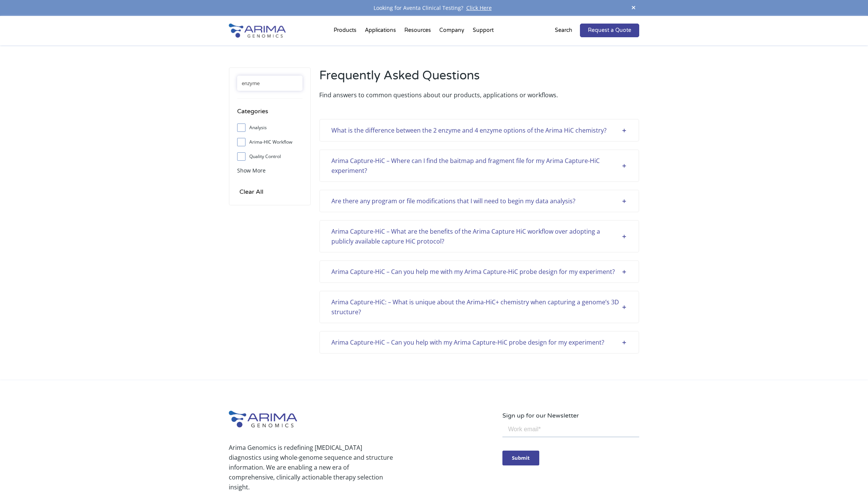  I want to click on h2: Frequently Asked Questions, so click(479, 79).